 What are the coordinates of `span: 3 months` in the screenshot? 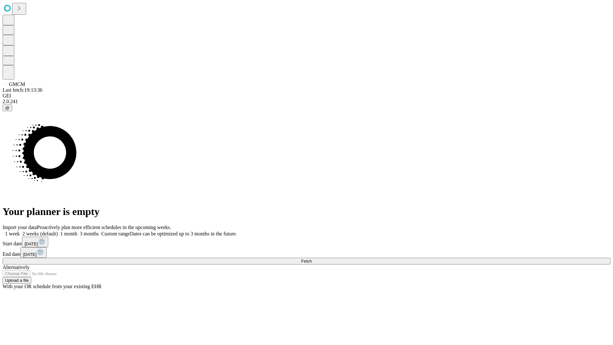 It's located at (89, 233).